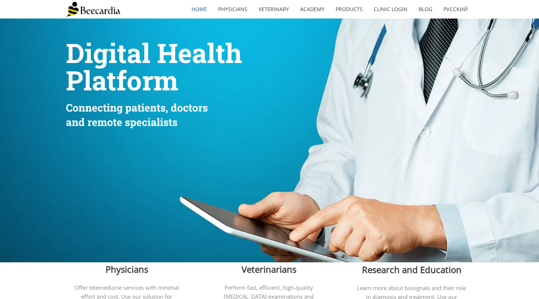  I want to click on span: and remote specialists, so click(121, 122).